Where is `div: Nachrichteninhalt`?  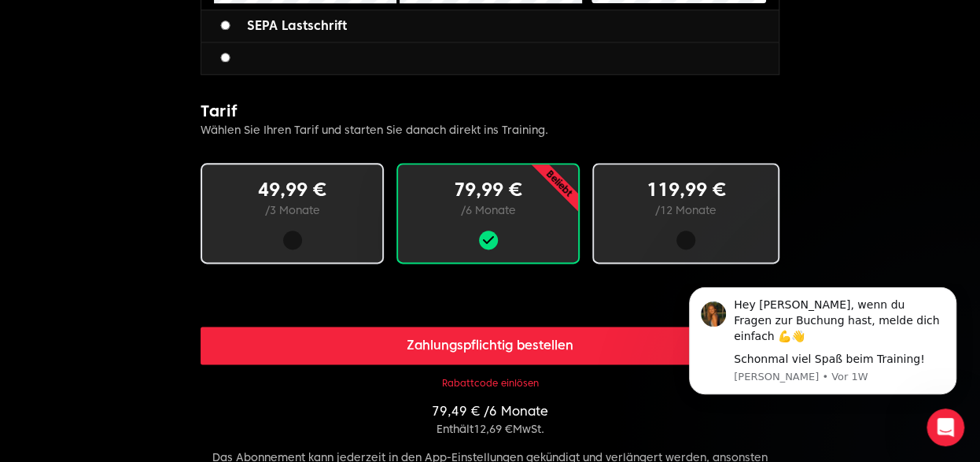
div: Nachrichteninhalt is located at coordinates (174, 49).